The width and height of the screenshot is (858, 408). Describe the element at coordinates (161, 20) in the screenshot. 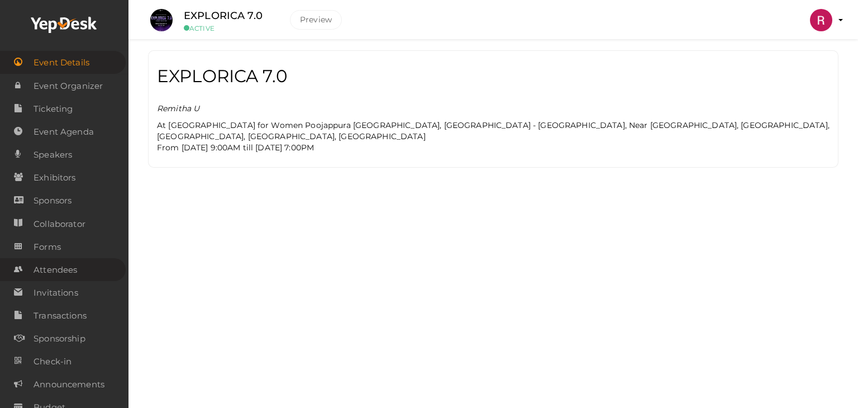

I see `img: DWJQ7IGG_small.jpeg` at that location.